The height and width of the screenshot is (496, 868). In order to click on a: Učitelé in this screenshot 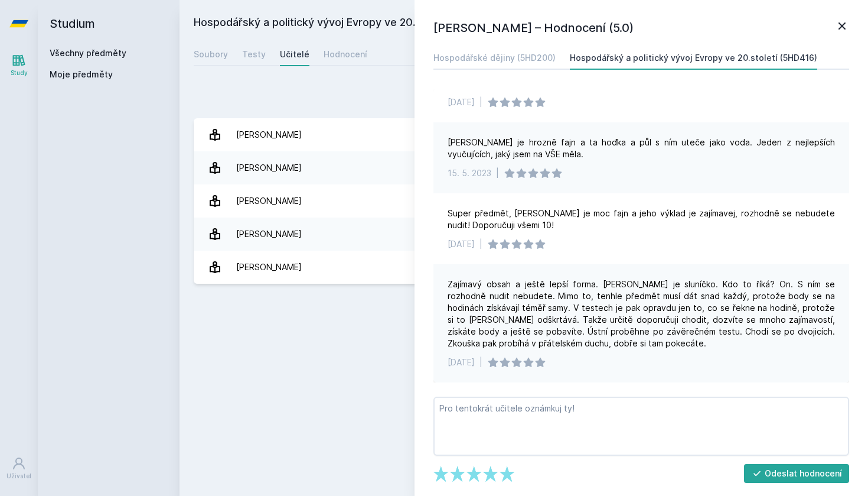, I will do `click(295, 54)`.